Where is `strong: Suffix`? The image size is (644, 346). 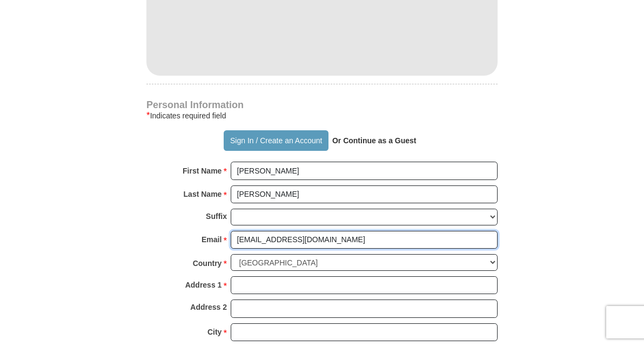 strong: Suffix is located at coordinates (216, 216).